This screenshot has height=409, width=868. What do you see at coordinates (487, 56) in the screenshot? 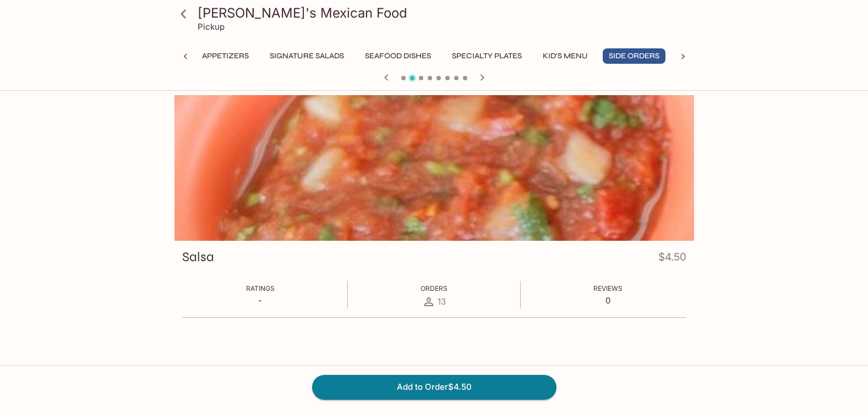
I see `button: Specialty Plates` at bounding box center [487, 56].